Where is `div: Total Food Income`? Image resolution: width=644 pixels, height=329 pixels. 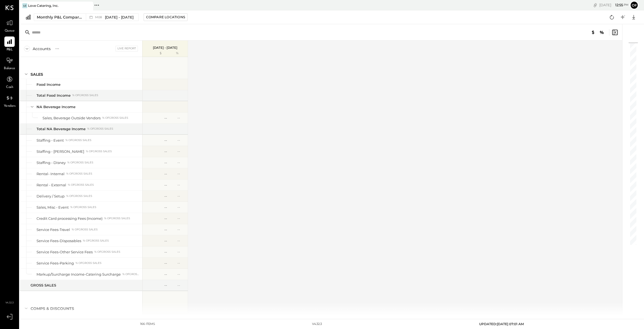
div: Total Food Income is located at coordinates (54, 96).